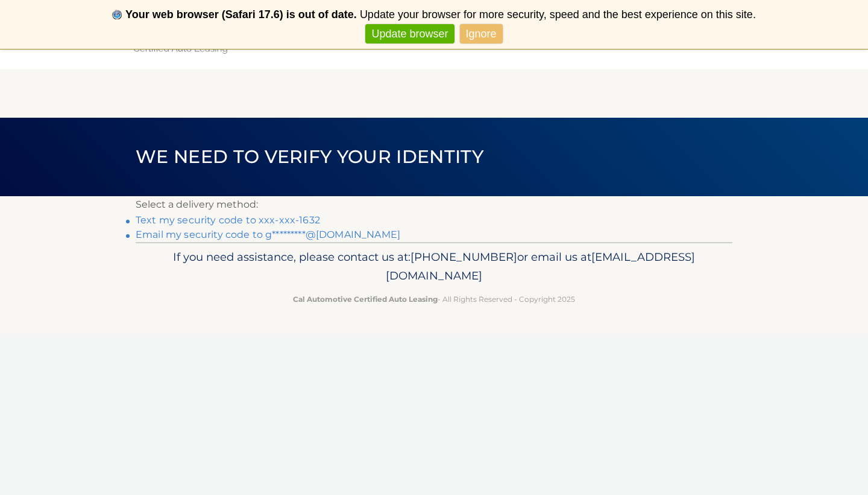  What do you see at coordinates (409, 34) in the screenshot?
I see `a: Update browser` at bounding box center [409, 34].